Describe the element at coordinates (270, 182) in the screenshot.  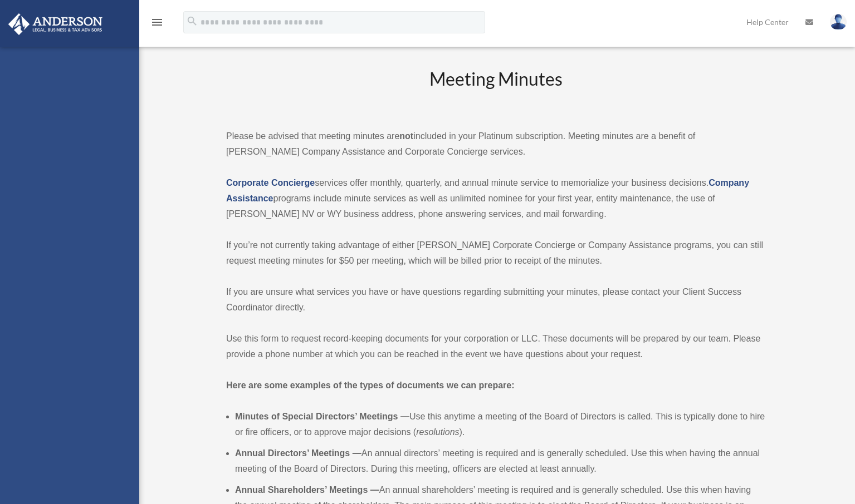
I see `a: Corporate Concierge` at that location.